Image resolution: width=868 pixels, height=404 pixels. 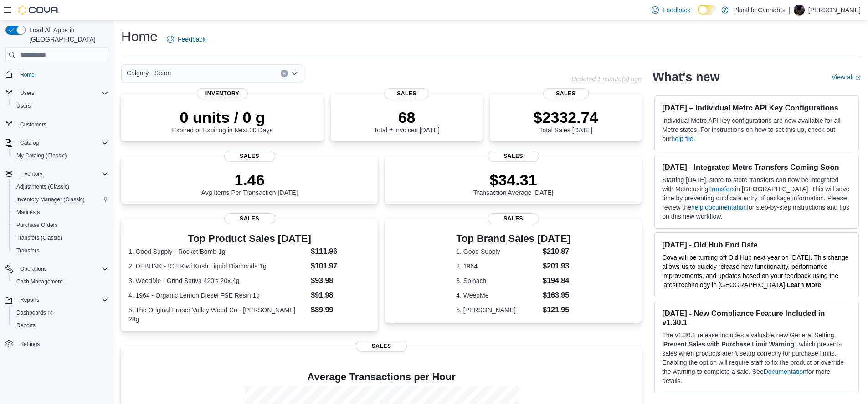 What do you see at coordinates (33, 125) in the screenshot?
I see `a: Customers` at bounding box center [33, 125].